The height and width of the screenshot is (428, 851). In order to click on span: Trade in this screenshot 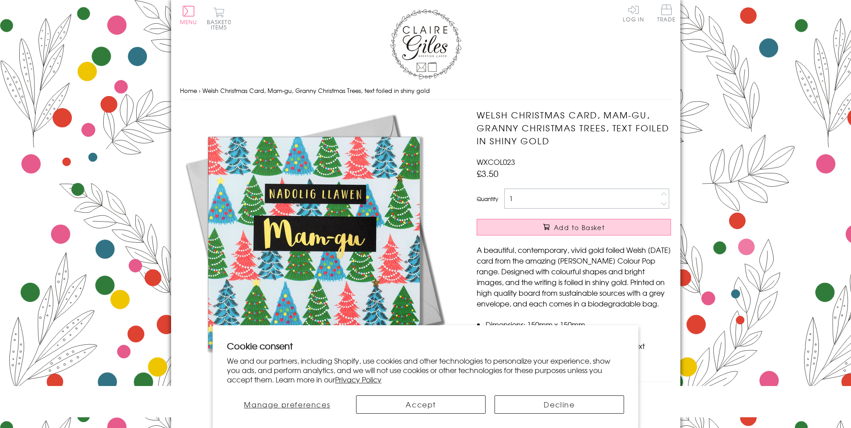, I will do `click(667, 13)`.